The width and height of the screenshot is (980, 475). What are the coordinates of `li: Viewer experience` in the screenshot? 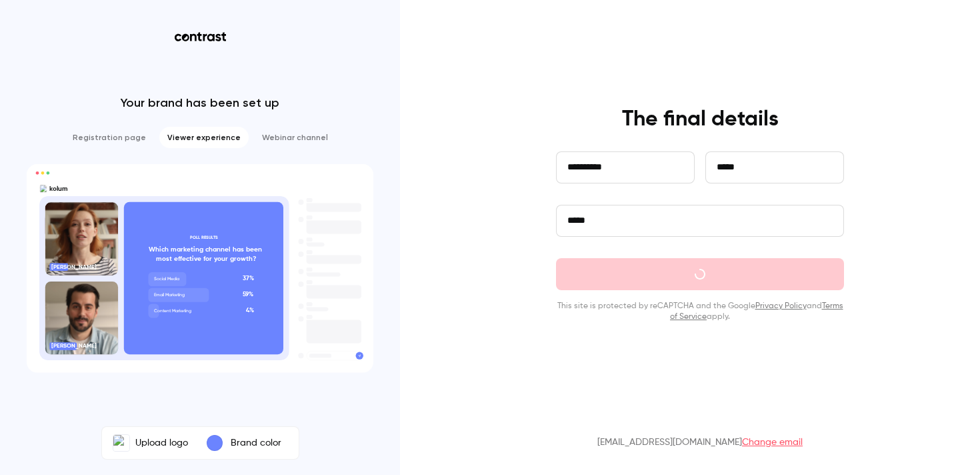 It's located at (204, 137).